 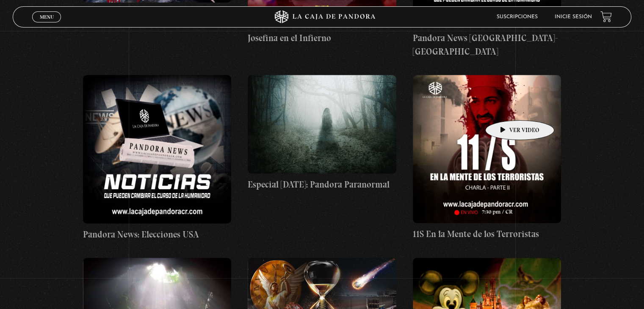 I want to click on a: 11S En la Mente de los Terroristas, so click(x=487, y=158).